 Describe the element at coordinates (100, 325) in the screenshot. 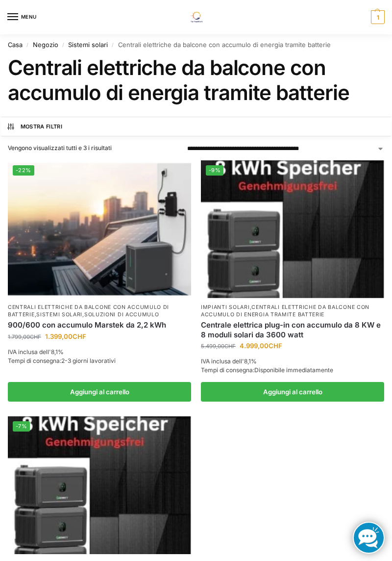

I see `a: 900/600 con accumulo Marstek da 2,2 kWh` at that location.